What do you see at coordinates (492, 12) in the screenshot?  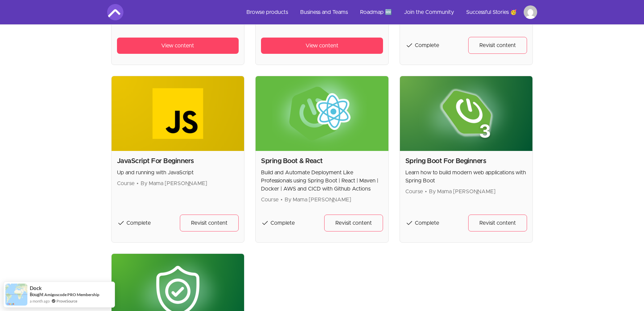 I see `a: Successful Stories 🥳` at bounding box center [492, 12].